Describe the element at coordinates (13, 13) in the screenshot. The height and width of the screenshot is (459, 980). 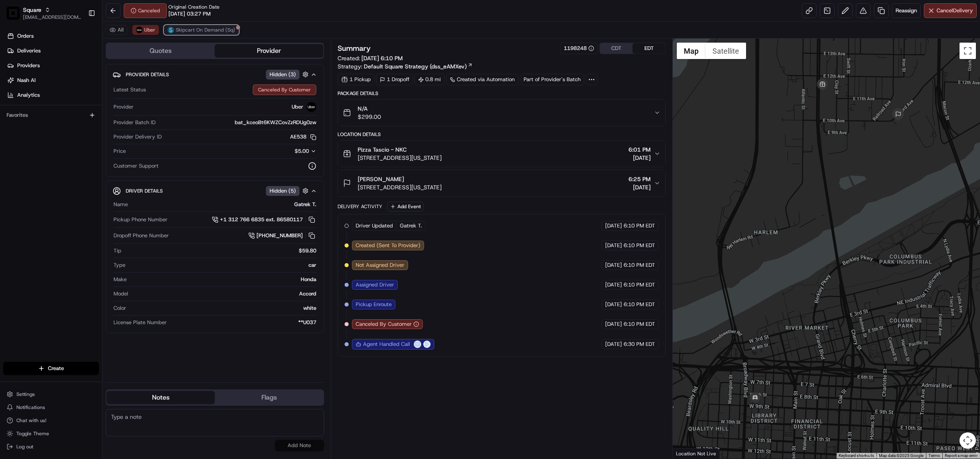
I see `img: Square` at that location.